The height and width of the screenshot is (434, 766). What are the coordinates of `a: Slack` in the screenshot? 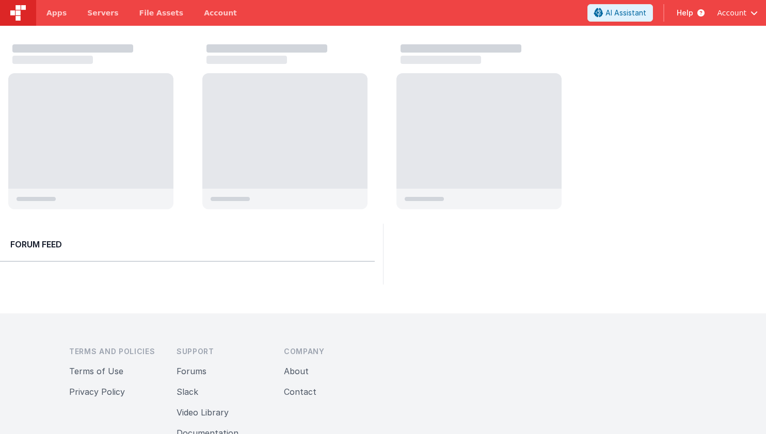 It's located at (187, 392).